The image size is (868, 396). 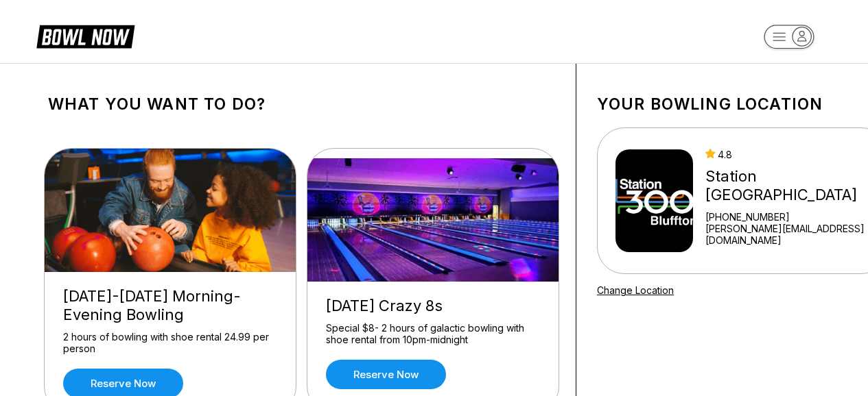 I want to click on h1: What you want to do?, so click(x=301, y=105).